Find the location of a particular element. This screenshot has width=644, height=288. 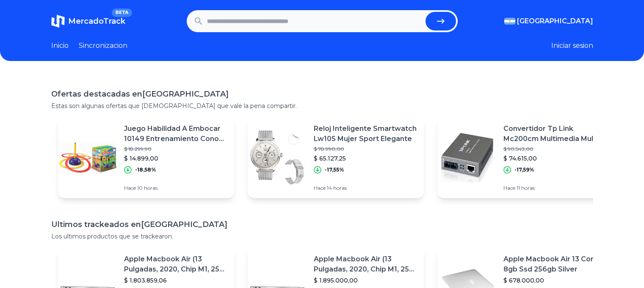

a: Inicio is located at coordinates (60, 45).